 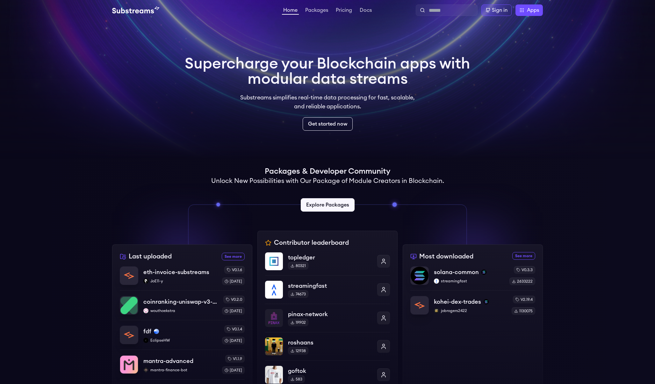 I want to click on p: JoE11-y, so click(x=180, y=281).